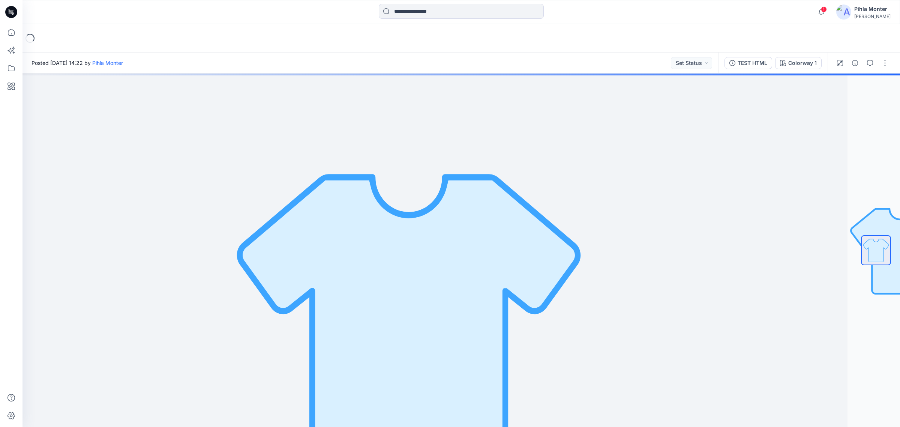 Image resolution: width=900 pixels, height=427 pixels. What do you see at coordinates (876, 250) in the screenshot?
I see `img: All colorways` at bounding box center [876, 250].